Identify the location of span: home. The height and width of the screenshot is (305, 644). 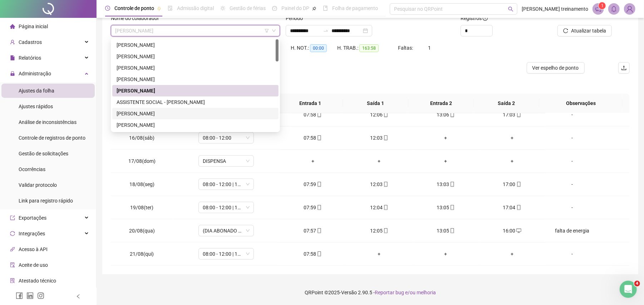
(13, 26).